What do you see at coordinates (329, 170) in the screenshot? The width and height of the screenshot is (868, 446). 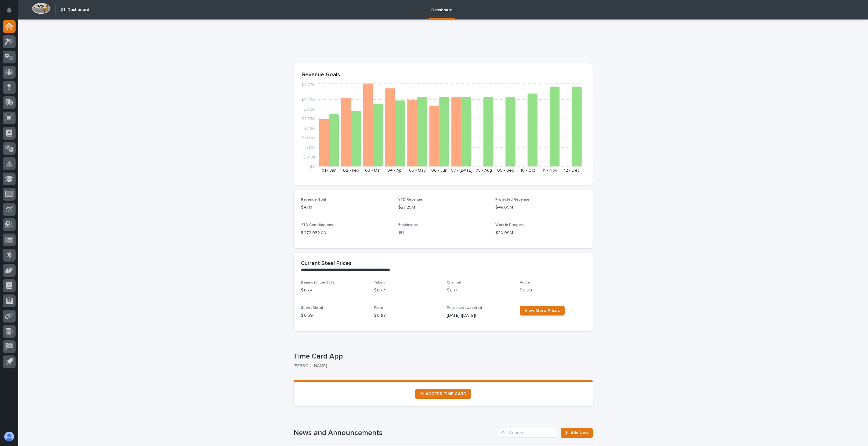 I see `text: 01 - Jan` at bounding box center [329, 170].